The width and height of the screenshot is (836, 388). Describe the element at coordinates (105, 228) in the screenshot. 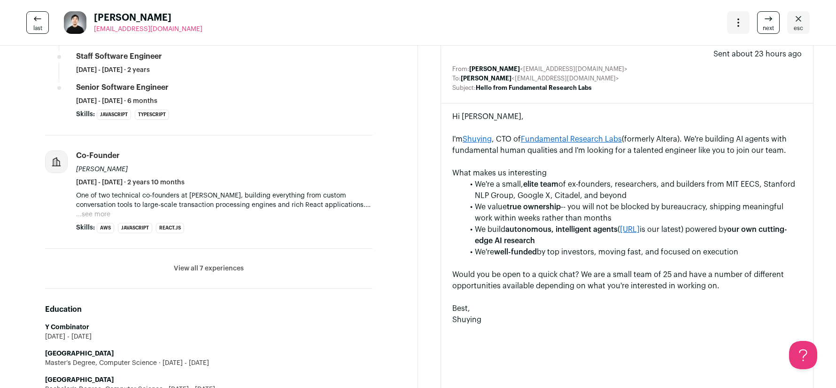

I see `li: AWS` at that location.